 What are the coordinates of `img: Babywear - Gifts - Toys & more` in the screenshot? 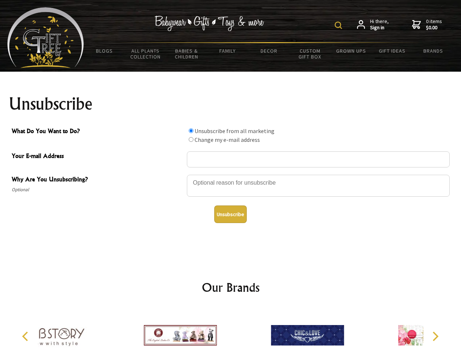 It's located at (210, 23).